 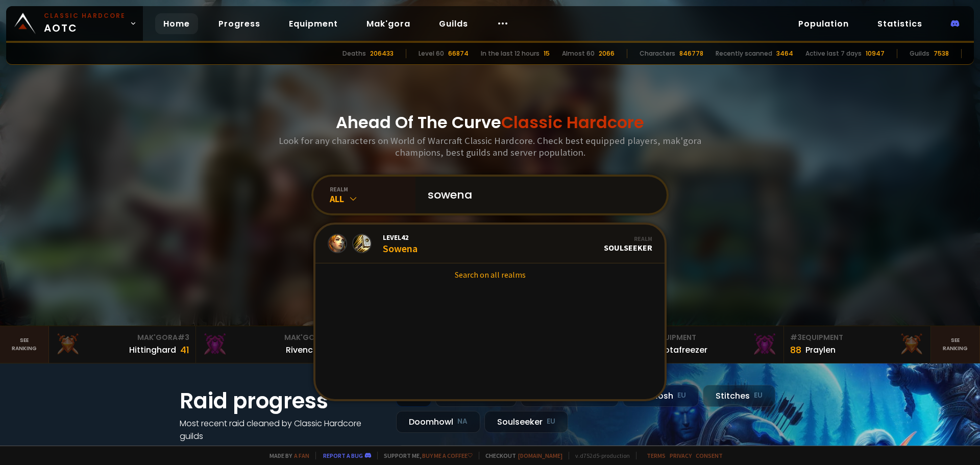 I want to click on div: Almost 60, so click(x=578, y=53).